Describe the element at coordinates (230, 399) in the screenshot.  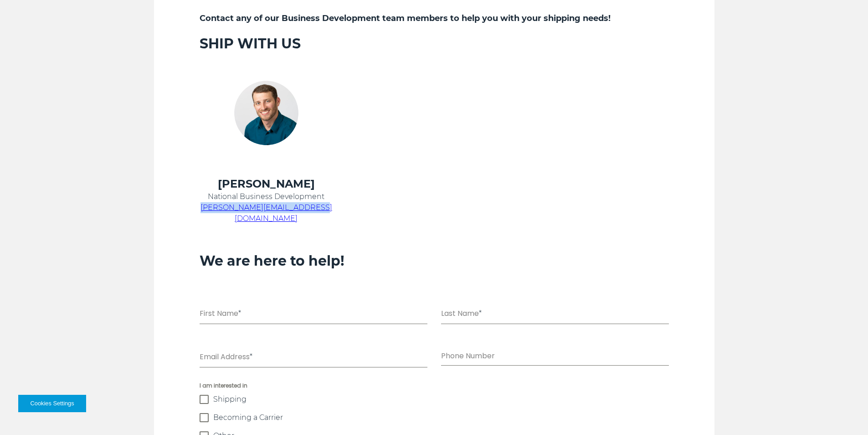
I see `span: Shipping` at that location.